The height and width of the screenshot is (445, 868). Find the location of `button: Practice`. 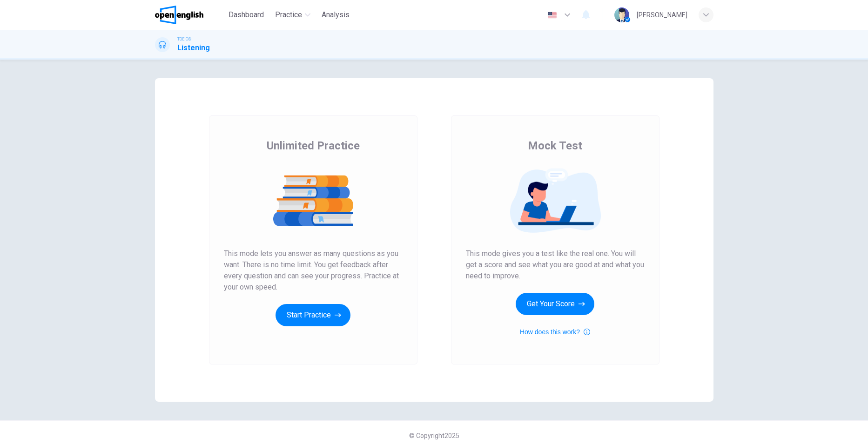

button: Practice is located at coordinates (292, 15).